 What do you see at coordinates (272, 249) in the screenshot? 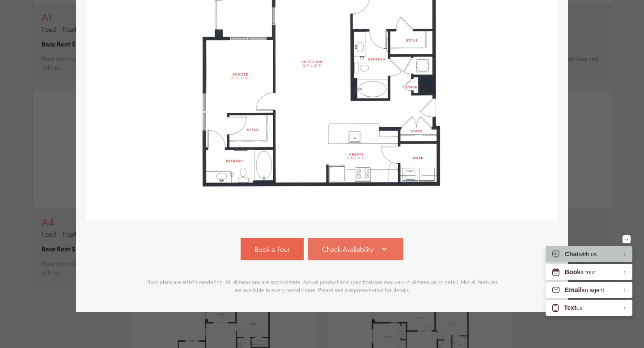
I see `a: Book a Tour` at bounding box center [272, 249].